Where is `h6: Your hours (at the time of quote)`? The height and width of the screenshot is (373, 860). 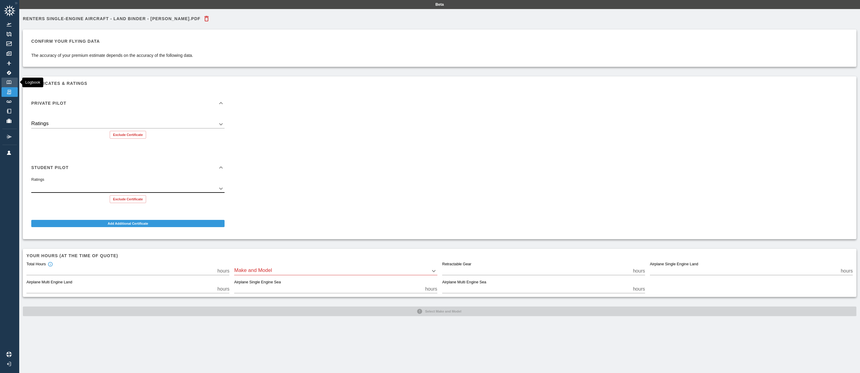 h6: Your hours (at the time of quote) is located at coordinates (440, 256).